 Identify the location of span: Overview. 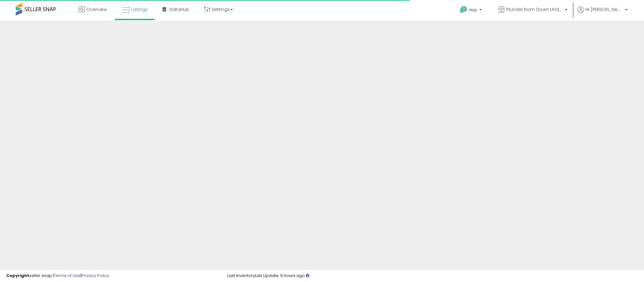
(97, 10).